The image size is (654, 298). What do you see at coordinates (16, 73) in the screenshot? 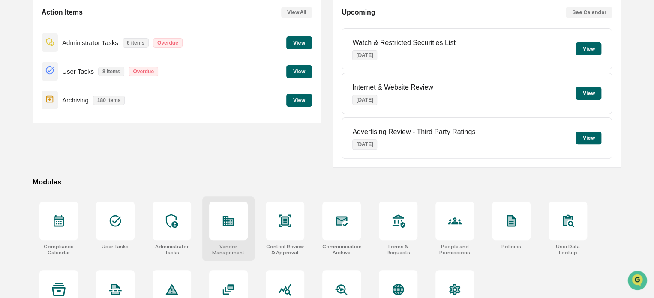
I see `img: 1746055101610-c473b297-6a78-478c-a979-82029cc54cd1` at bounding box center [16, 73].